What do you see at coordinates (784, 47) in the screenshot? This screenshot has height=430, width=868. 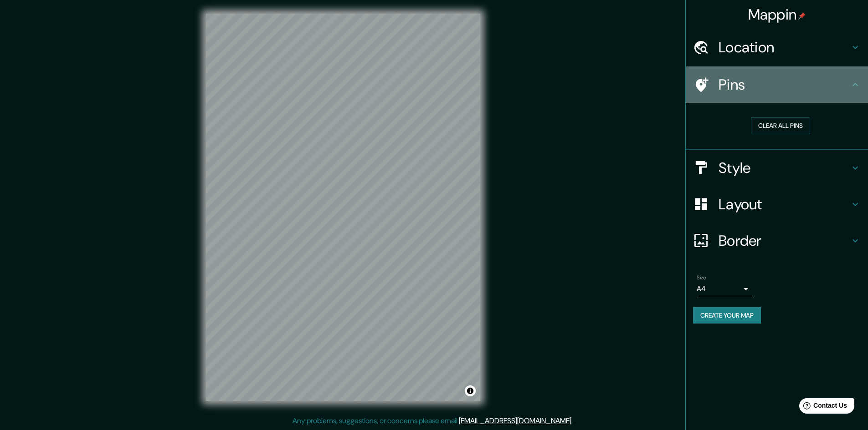 I see `h4: Location` at bounding box center [784, 47].